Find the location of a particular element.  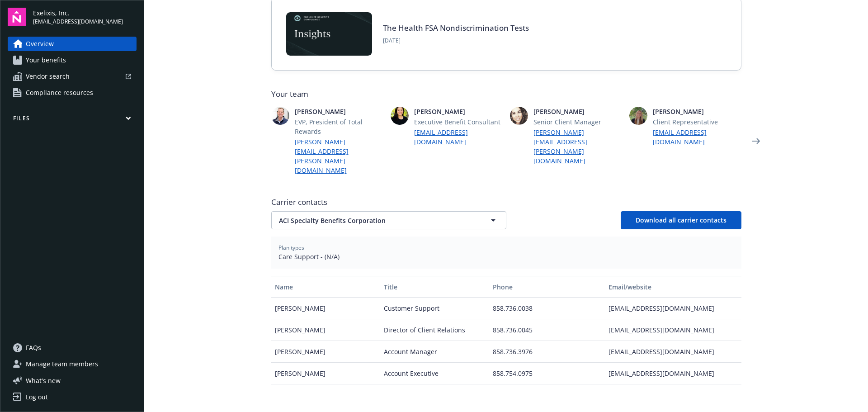

a: Overview is located at coordinates (72, 44).